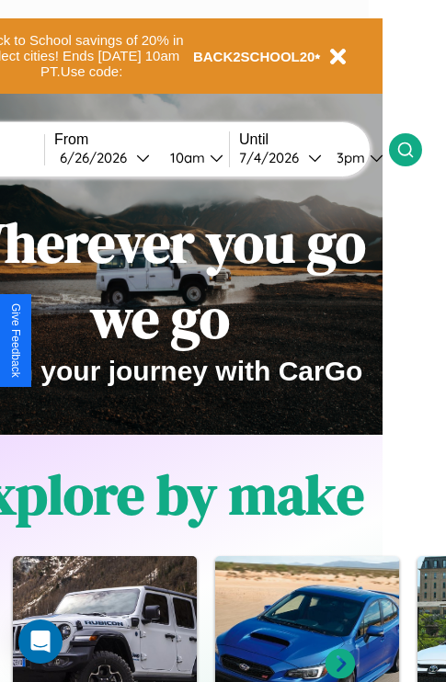 This screenshot has height=682, width=446. Describe the element at coordinates (192, 157) in the screenshot. I see `button: 10am` at that location.